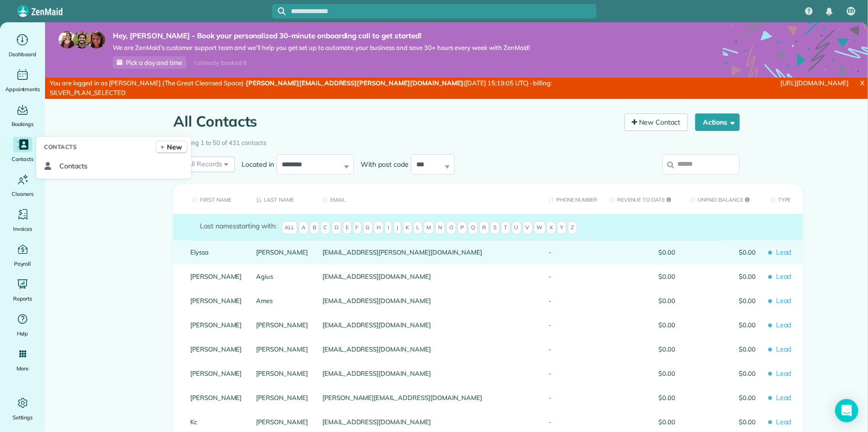 The width and height of the screenshot is (868, 432). Describe the element at coordinates (23, 124) in the screenshot. I see `span: Bookings` at that location.